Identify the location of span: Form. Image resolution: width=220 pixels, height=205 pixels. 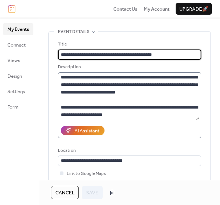
(13, 107).